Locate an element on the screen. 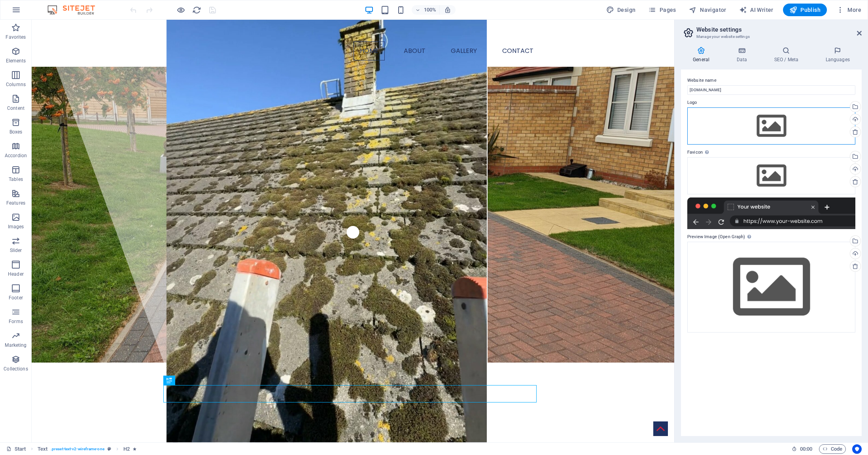  label: Website name is located at coordinates (771, 81).